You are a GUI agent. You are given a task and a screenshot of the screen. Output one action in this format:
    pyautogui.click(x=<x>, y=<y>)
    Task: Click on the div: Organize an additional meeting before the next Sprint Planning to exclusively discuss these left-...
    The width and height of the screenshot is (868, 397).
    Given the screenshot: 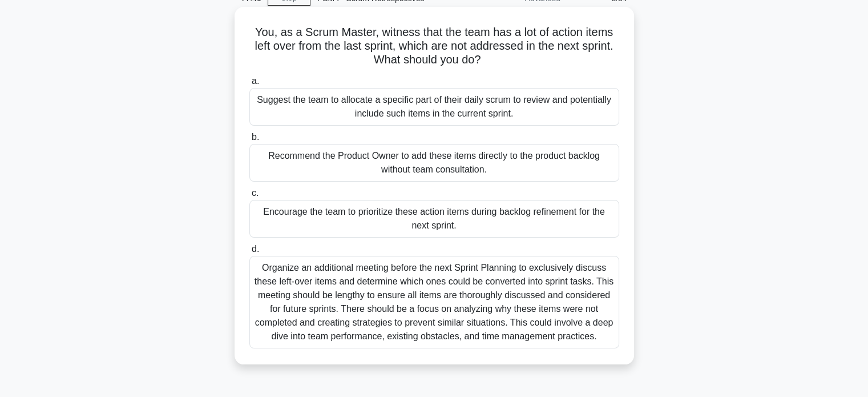 What is the action you would take?
    pyautogui.click(x=434, y=302)
    